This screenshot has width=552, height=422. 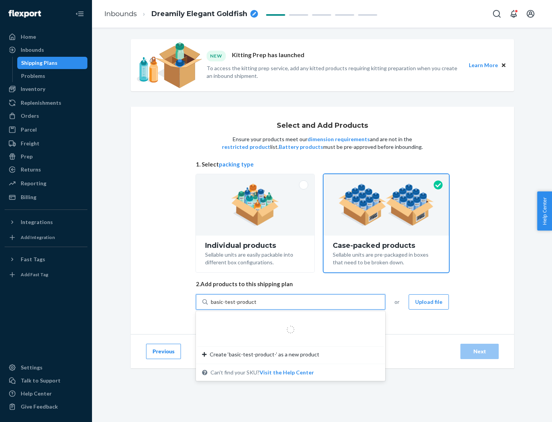 I want to click on a: Returns, so click(x=46, y=170).